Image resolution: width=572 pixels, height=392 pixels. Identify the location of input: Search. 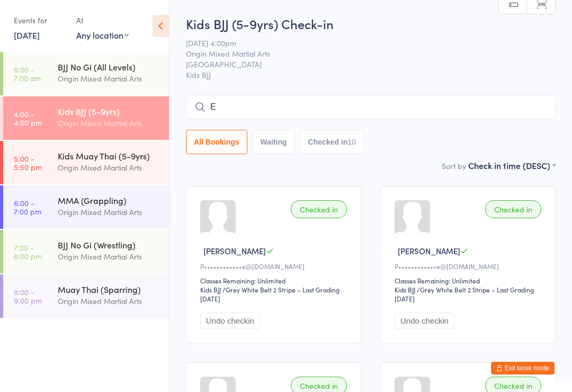
(371, 107).